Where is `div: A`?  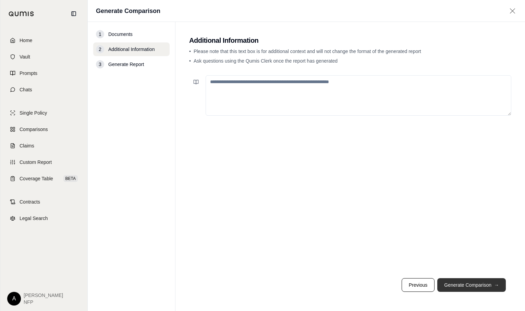
div: A is located at coordinates (14, 299).